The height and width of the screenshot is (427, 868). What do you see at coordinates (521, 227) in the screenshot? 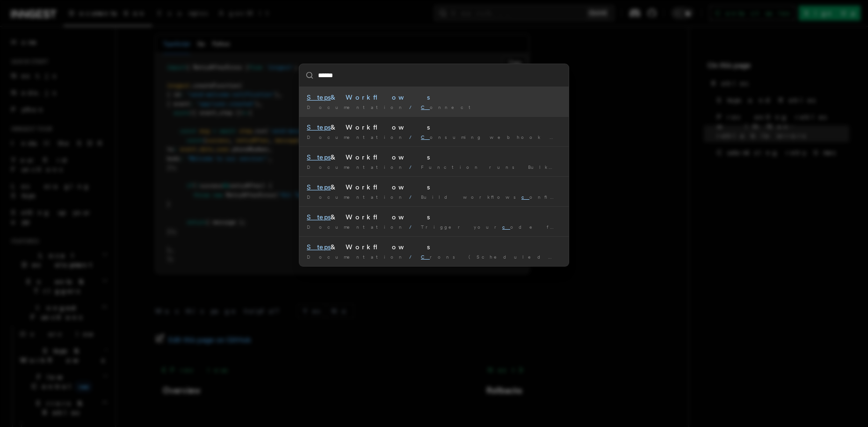
I see `span: Trigger your ode from Retool` at bounding box center [521, 227].